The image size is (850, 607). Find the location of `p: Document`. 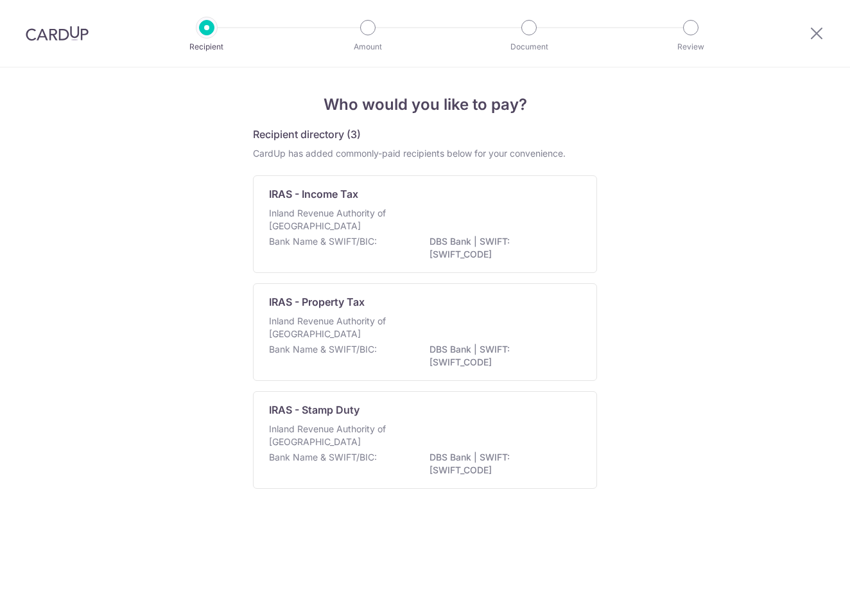

p: Document is located at coordinates (529, 47).